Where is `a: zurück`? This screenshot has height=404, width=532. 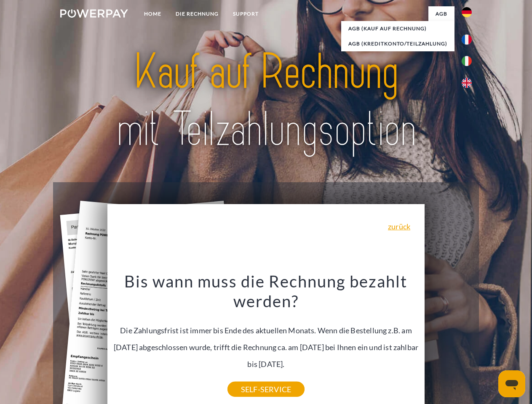 a: zurück is located at coordinates (399, 226).